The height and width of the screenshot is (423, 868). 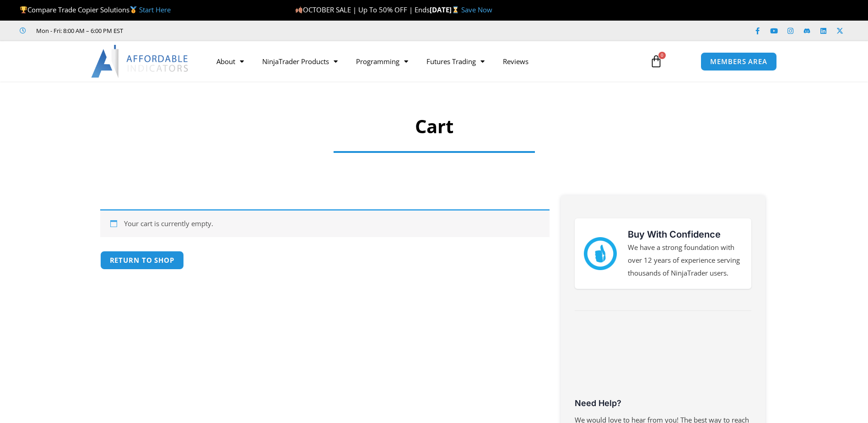 I want to click on span: 0, so click(x=662, y=55).